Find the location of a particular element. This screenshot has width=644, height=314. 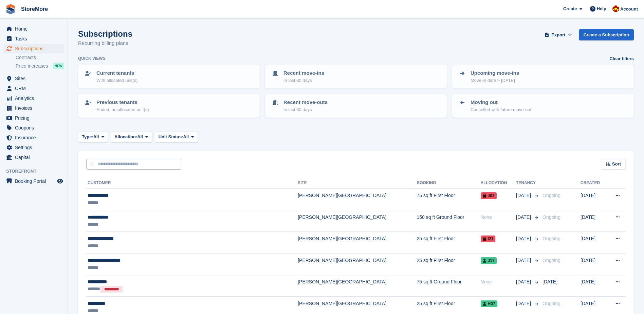

th: Tenancy is located at coordinates (528, 183).